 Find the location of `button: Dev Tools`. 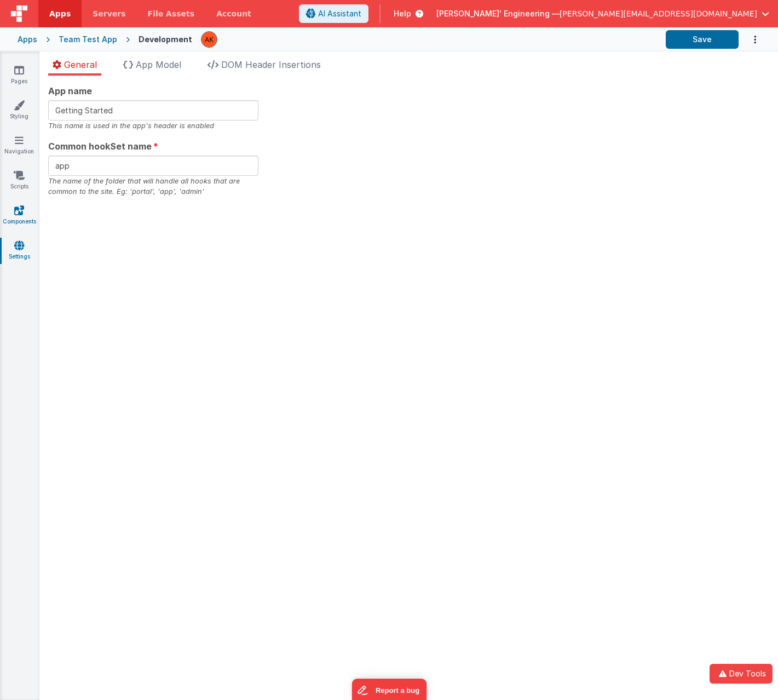

button: Dev Tools is located at coordinates (741, 674).